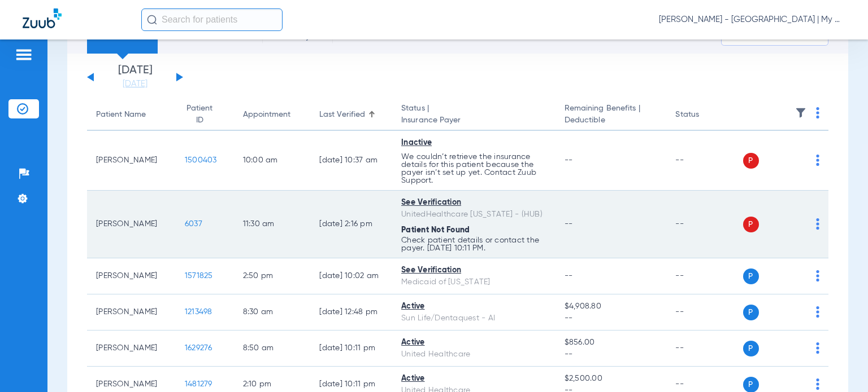  Describe the element at coordinates (199, 312) in the screenshot. I see `span: 1213498` at that location.